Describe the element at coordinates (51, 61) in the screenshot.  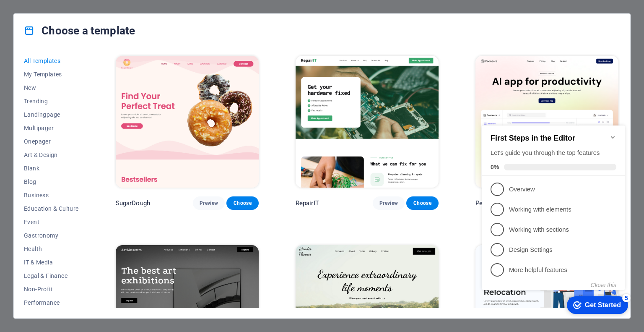
I see `button: All Templates` at that location.